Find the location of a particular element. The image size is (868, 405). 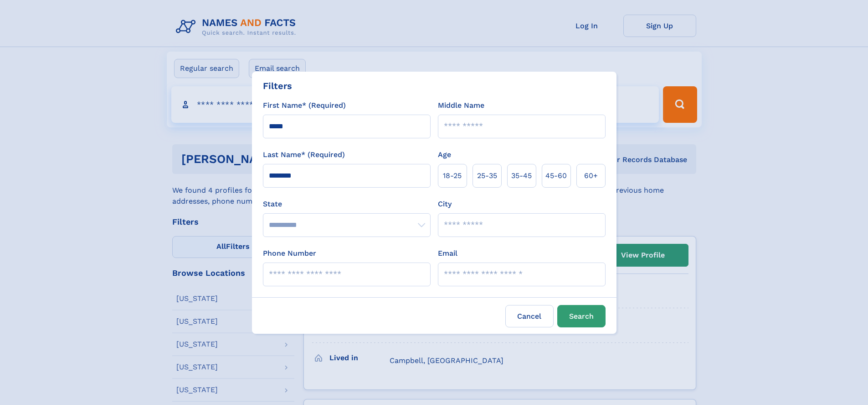

span: 60+ is located at coordinates (591, 176).